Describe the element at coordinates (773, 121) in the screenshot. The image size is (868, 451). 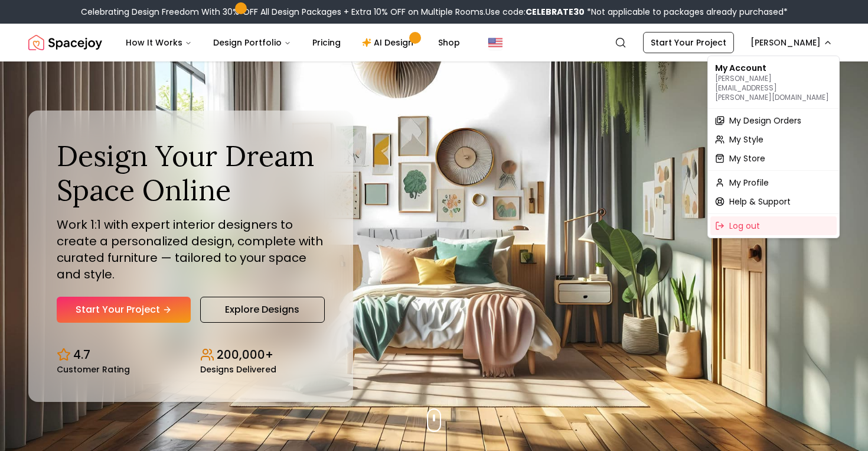
I see `a: My Design Orders` at that location.